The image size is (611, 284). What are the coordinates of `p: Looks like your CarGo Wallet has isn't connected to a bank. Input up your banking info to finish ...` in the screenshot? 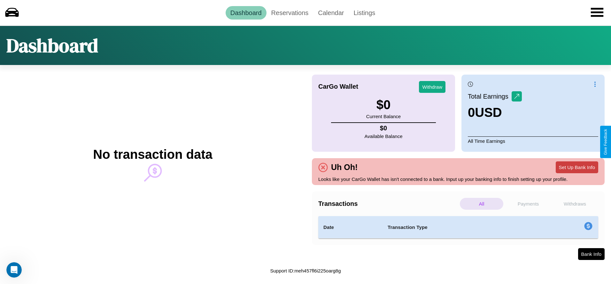 It's located at (459, 179).